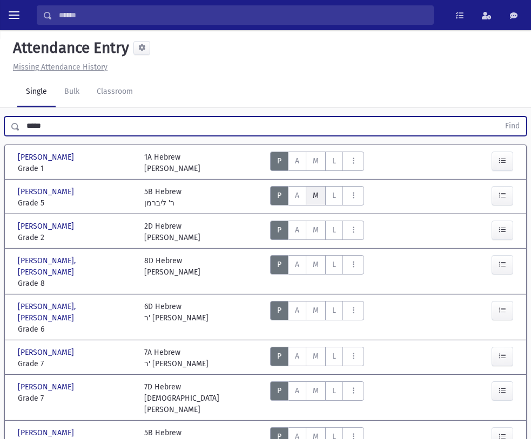 The image size is (531, 439). Describe the element at coordinates (76, 329) in the screenshot. I see `span: Grade 6` at that location.